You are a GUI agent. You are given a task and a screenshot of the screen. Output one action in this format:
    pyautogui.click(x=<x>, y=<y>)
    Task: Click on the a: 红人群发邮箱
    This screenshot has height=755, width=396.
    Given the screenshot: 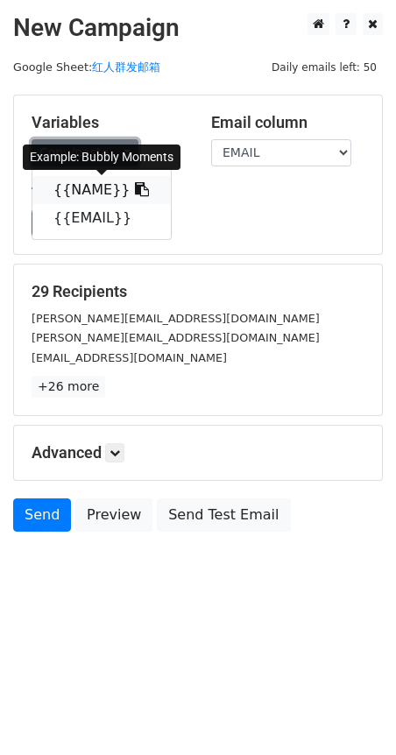 What is the action you would take?
    pyautogui.click(x=126, y=67)
    